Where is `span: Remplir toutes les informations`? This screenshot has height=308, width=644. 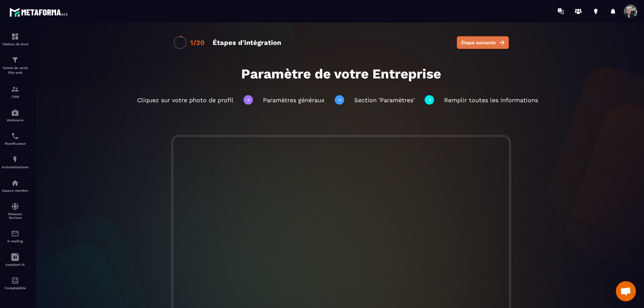
span: Remplir toutes les informations is located at coordinates (491, 100).